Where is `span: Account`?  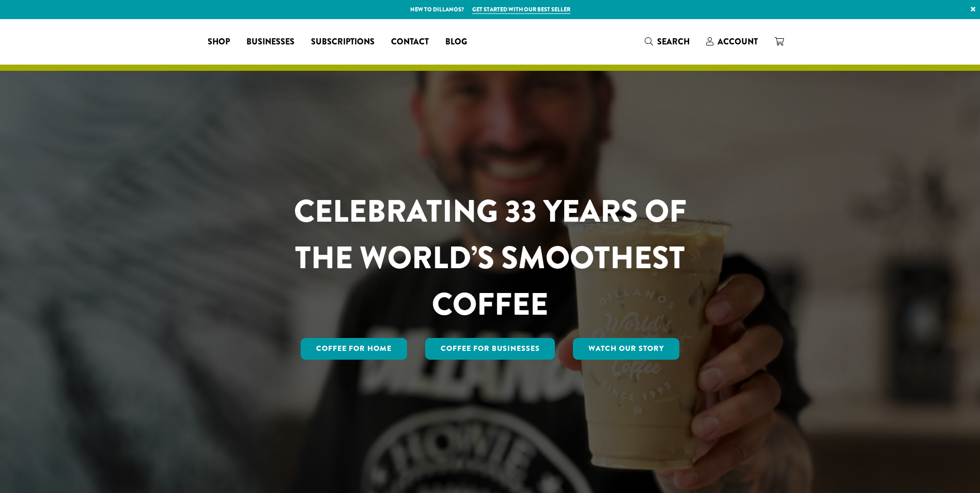 span: Account is located at coordinates (738, 41).